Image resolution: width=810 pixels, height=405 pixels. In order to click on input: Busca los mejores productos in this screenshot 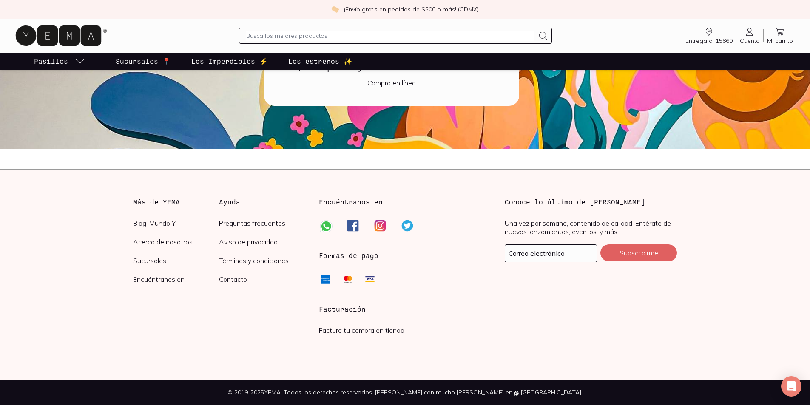, I will do `click(390, 36)`.